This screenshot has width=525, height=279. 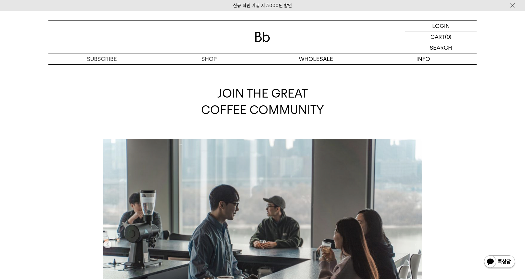 What do you see at coordinates (263, 37) in the screenshot?
I see `img: 로고` at bounding box center [263, 37].